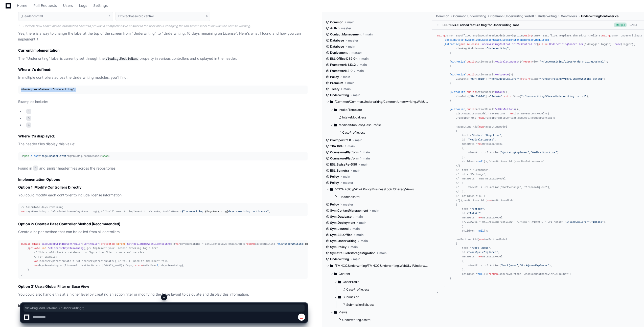  What do you see at coordinates (377, 102) in the screenshot?
I see `button: /Common/Common.Underwriting/Common.Underwriting.WebUI/Underwriting/Content` at bounding box center [377, 102].